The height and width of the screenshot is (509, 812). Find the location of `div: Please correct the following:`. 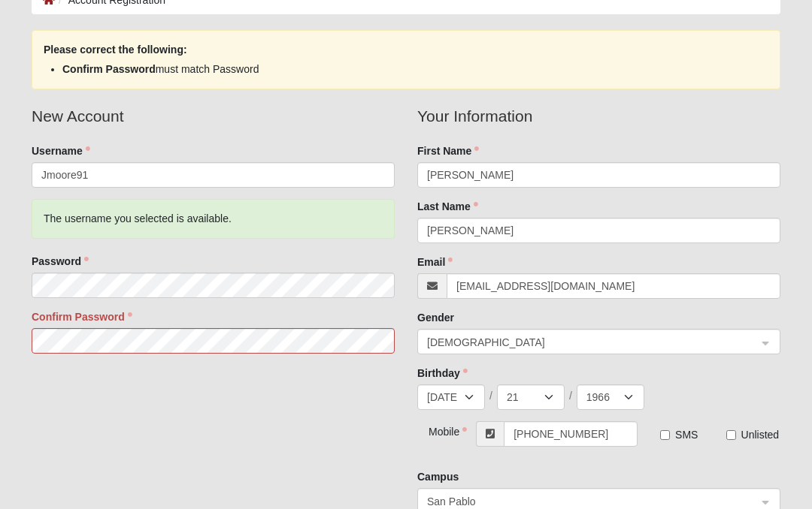

div: Please correct the following: is located at coordinates (406, 60).